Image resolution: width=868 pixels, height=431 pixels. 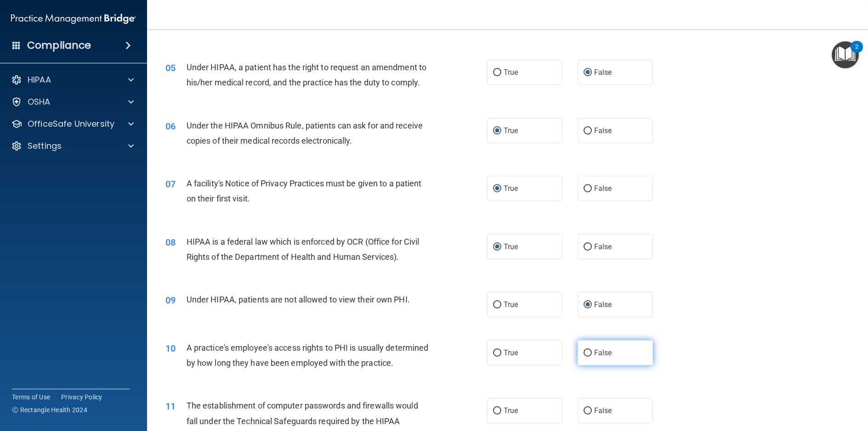 What do you see at coordinates (170, 184) in the screenshot?
I see `span: 07` at bounding box center [170, 184].